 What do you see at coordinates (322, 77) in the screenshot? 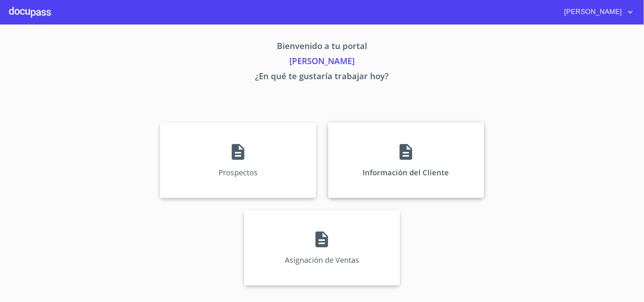
I see `p: ¿En qué te gustaría trabajar hoy?` at bounding box center [322, 77].